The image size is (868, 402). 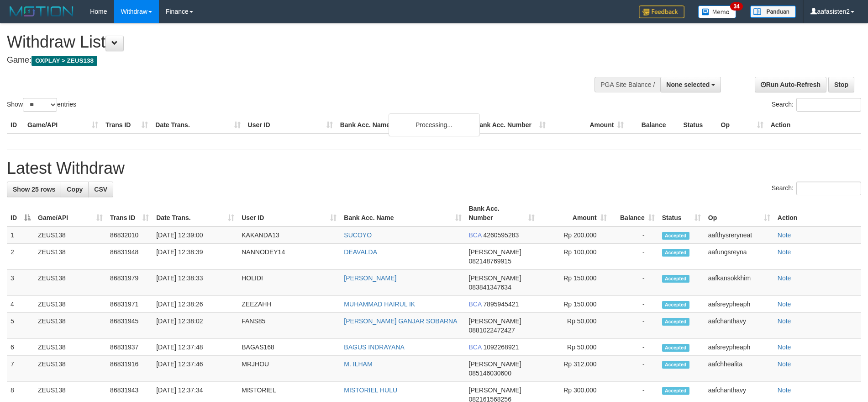 What do you see at coordinates (20, 213) in the screenshot?
I see `th: ID: activate to sort column descending` at bounding box center [20, 213].